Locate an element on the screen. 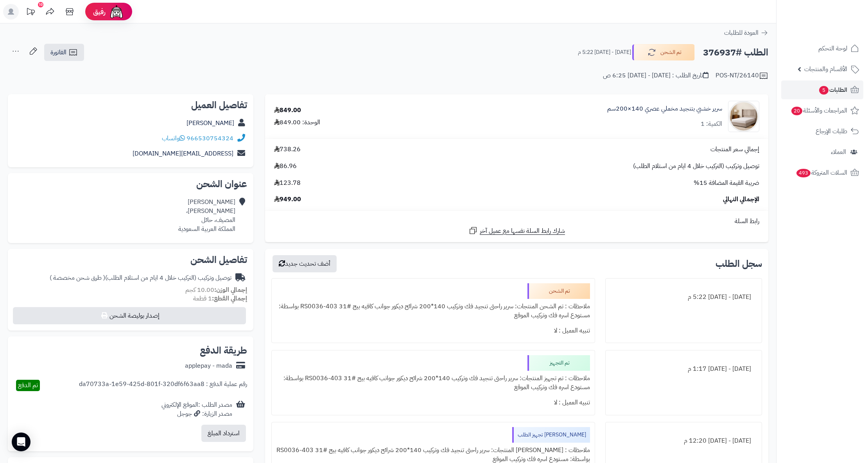 The height and width of the screenshot is (463, 868). span: الأقسام والمنتجات is located at coordinates (826, 70).